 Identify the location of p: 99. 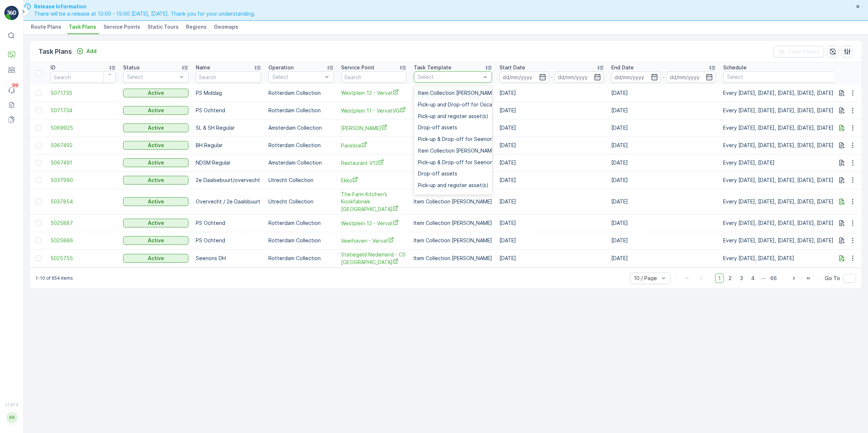
(15, 85).